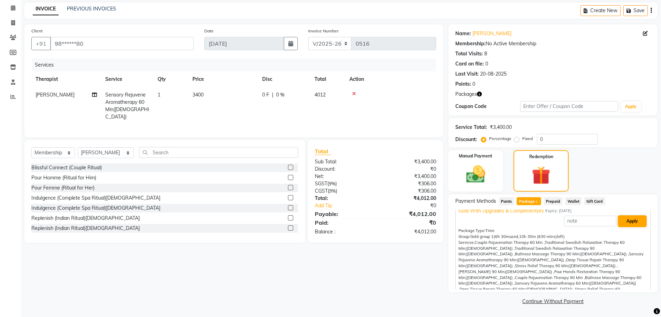 The image size is (661, 317). Describe the element at coordinates (507, 201) in the screenshot. I see `span: Points` at that location.